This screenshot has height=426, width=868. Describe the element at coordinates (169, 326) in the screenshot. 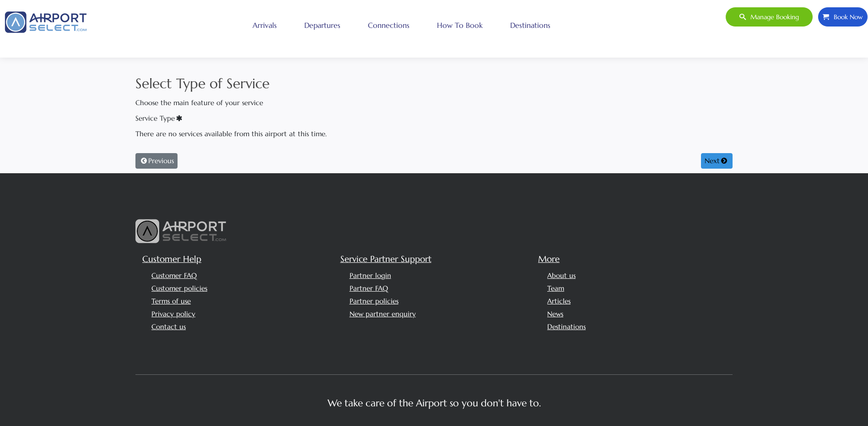

I see `a: Contact us` at that location.